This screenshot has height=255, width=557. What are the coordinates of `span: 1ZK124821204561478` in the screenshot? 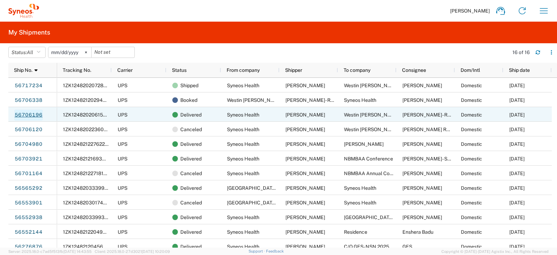 It's located at (88, 246).